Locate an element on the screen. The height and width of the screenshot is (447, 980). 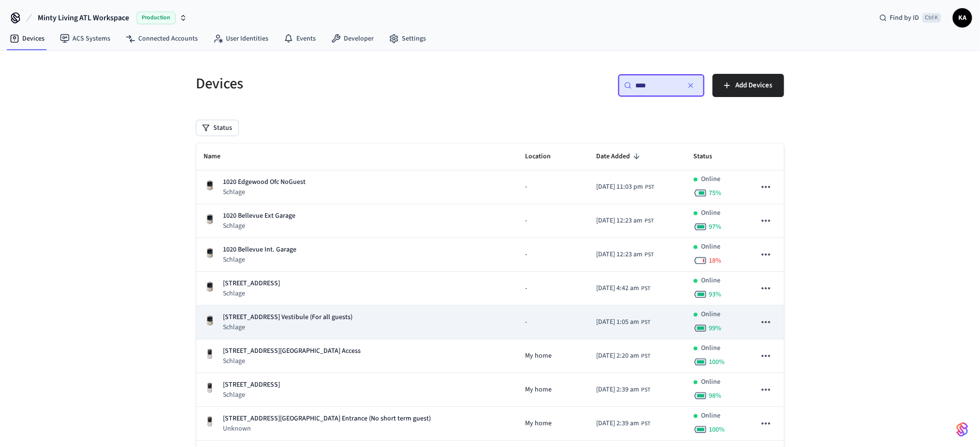
span: Name is located at coordinates (218, 156).